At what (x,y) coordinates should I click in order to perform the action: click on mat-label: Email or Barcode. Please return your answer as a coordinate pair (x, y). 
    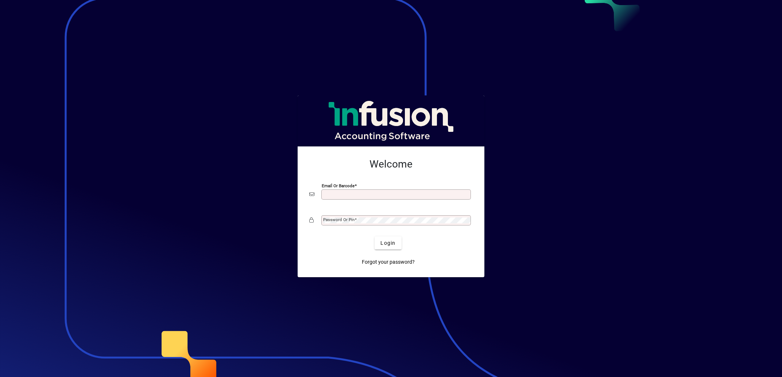
    Looking at the image, I should click on (338, 186).